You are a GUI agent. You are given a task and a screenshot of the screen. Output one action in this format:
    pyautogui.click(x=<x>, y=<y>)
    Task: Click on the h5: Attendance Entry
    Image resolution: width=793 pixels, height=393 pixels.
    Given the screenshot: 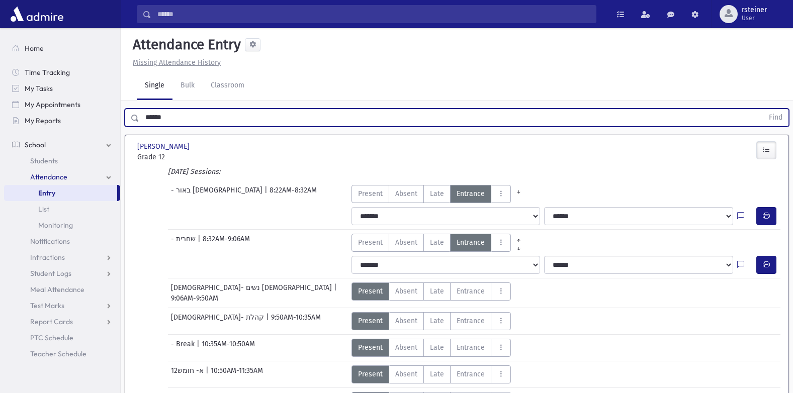 What is the action you would take?
    pyautogui.click(x=185, y=45)
    